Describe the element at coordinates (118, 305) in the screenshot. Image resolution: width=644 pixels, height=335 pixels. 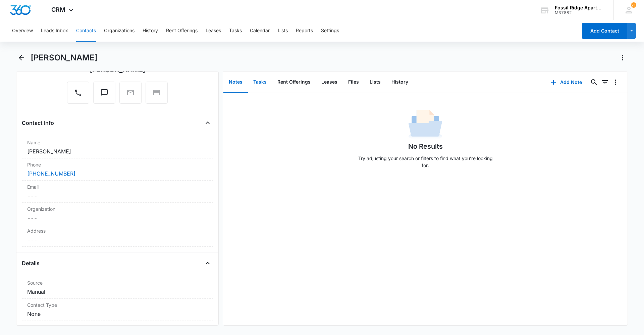
I see `label: Contact Type` at that location.